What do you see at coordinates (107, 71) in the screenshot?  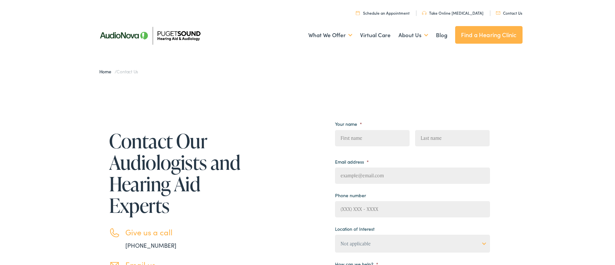 I see `a: Home` at bounding box center [107, 71].